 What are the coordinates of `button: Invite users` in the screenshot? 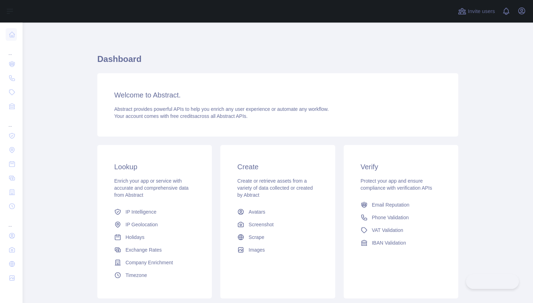 It's located at (476, 11).